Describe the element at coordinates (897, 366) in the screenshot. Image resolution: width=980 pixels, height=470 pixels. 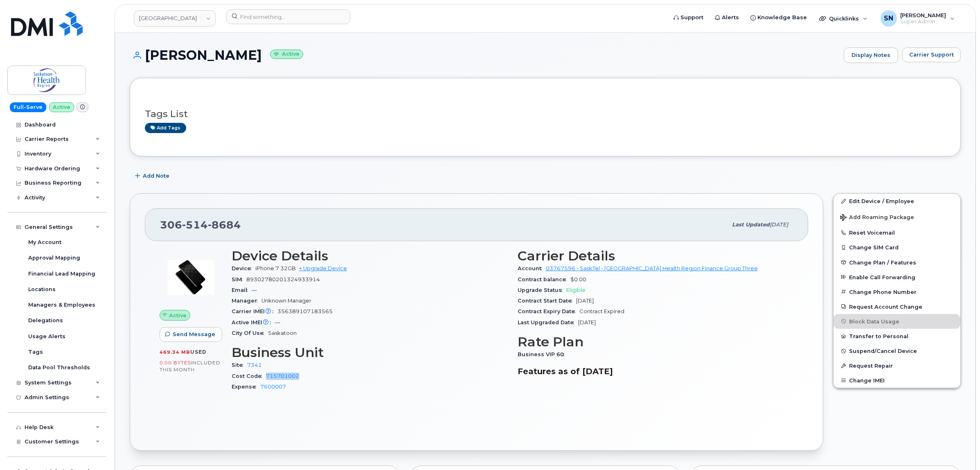
I see `button: Request Repair` at that location.